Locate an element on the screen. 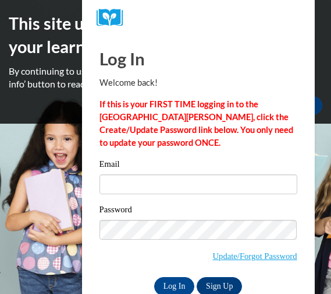 This screenshot has height=294, width=331. img: Logo brand is located at coordinates (114, 17).